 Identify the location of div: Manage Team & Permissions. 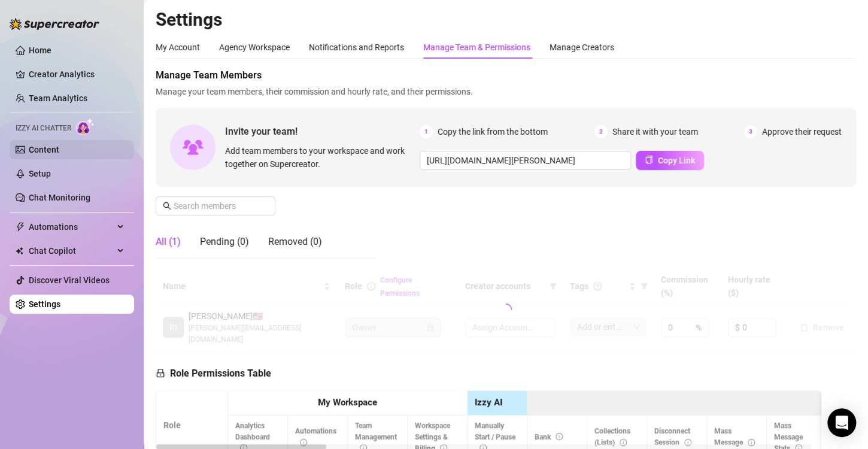
(476, 47).